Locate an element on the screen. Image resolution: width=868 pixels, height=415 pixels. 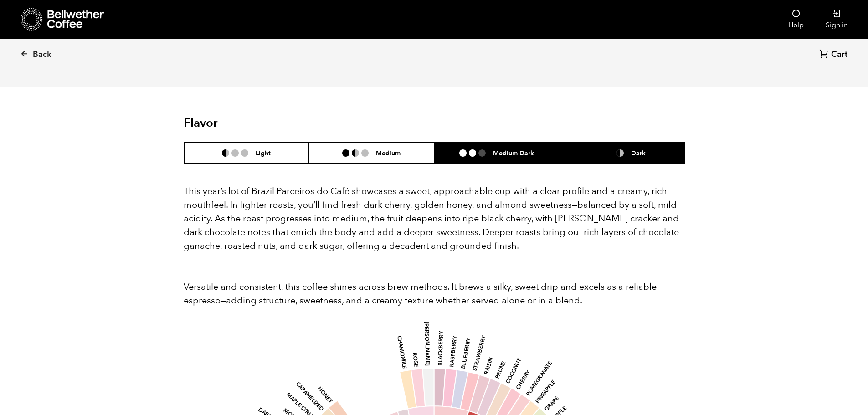
span: Back is located at coordinates (42, 54).